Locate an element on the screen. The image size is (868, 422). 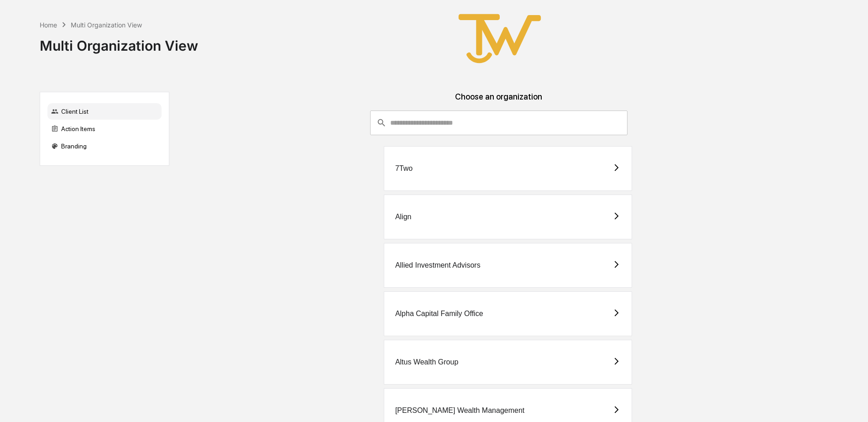
div: Home is located at coordinates (48, 25).